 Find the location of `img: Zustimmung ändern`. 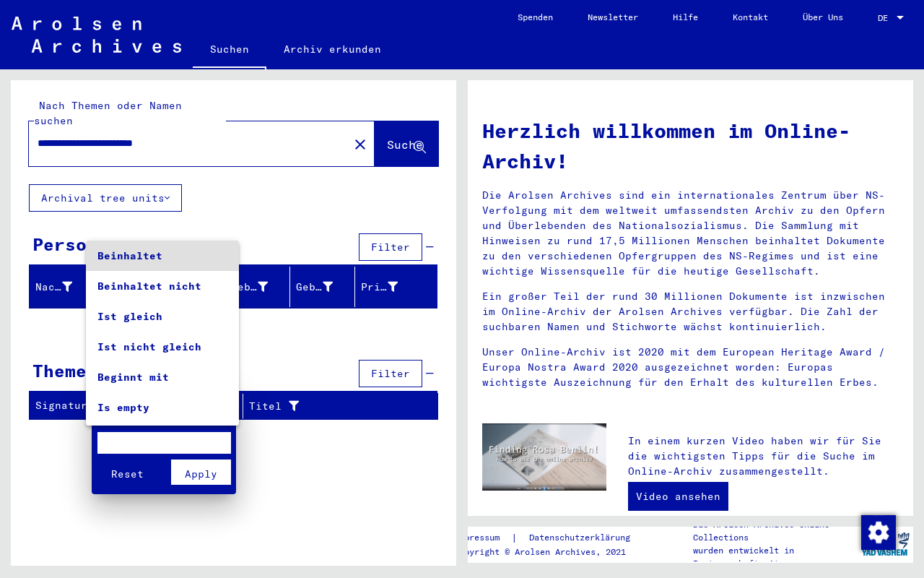

img: Zustimmung ändern is located at coordinates (879, 533).